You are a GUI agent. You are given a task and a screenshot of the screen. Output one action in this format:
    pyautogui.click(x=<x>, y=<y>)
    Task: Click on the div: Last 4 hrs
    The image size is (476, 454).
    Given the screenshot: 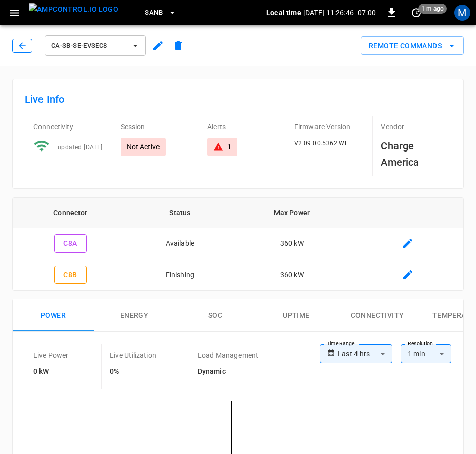 What is the action you would take?
    pyautogui.click(x=365, y=354)
    